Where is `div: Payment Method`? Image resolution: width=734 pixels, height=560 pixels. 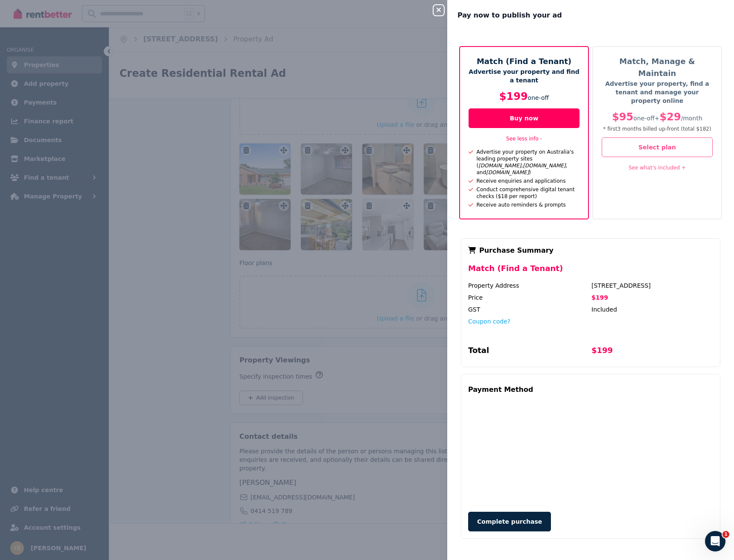
div: Payment Method is located at coordinates (501, 390).